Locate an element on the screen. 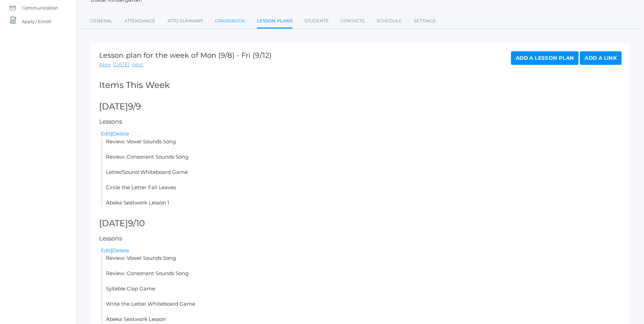  a: Gradebook is located at coordinates (230, 21).